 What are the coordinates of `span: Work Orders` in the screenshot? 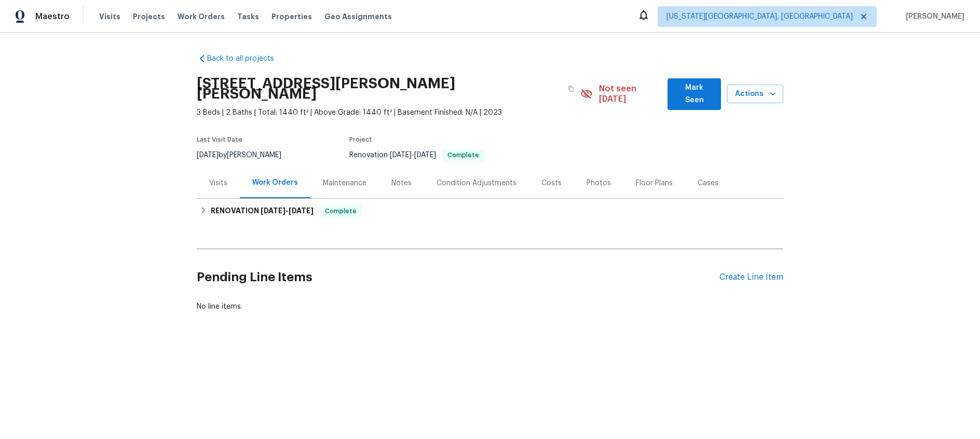 It's located at (201, 17).